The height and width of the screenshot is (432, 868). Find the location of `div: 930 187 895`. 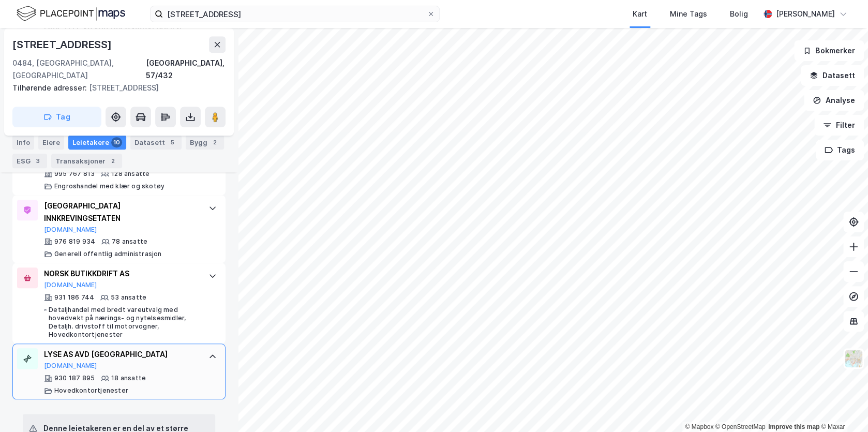

div: 930 187 895 is located at coordinates (74, 378).